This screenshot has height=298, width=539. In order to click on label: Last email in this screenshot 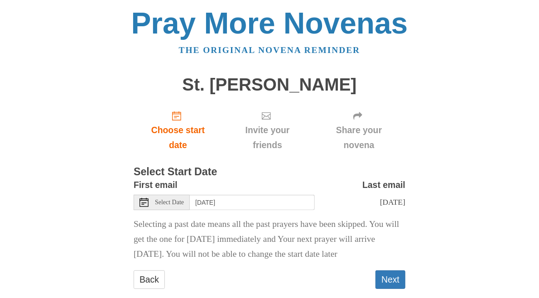, I will do `click(384, 185)`.